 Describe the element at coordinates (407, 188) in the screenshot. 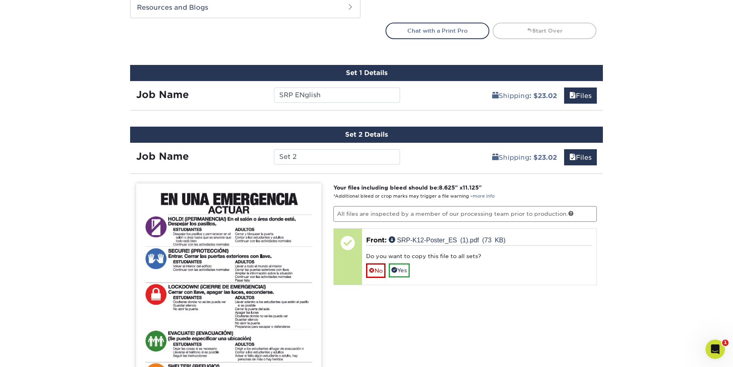

I see `strong: Your files including bleed should be: " x "` at that location.